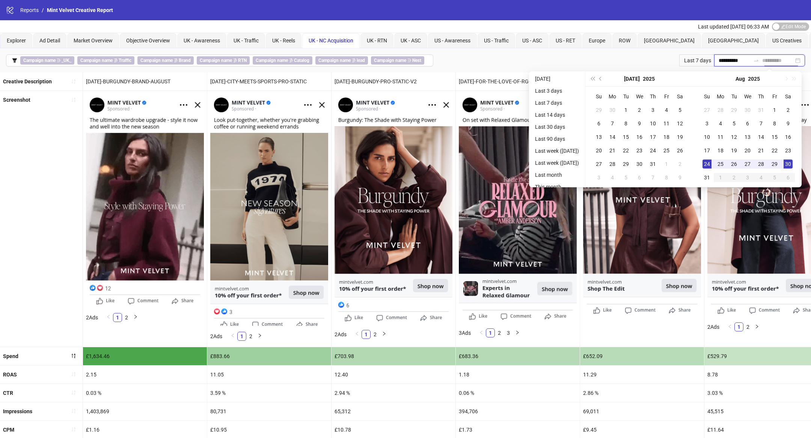  Describe the element at coordinates (80, 10) in the screenshot. I see `span: Mint Velvet Creative Report` at that location.